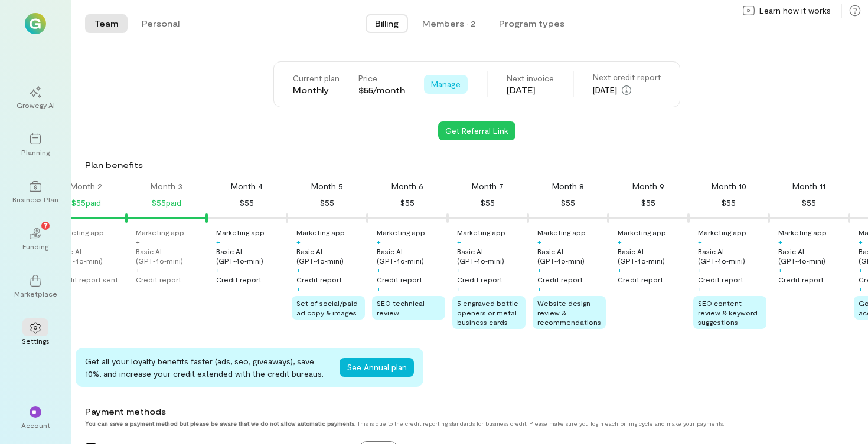 Image resolution: width=868 pixels, height=444 pixels. I want to click on div: Month 9, so click(648, 186).